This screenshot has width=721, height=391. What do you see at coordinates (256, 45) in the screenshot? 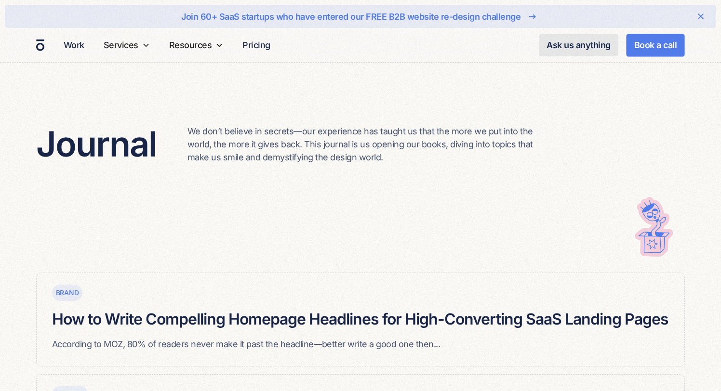
I see `a: Pricing` at bounding box center [256, 45].